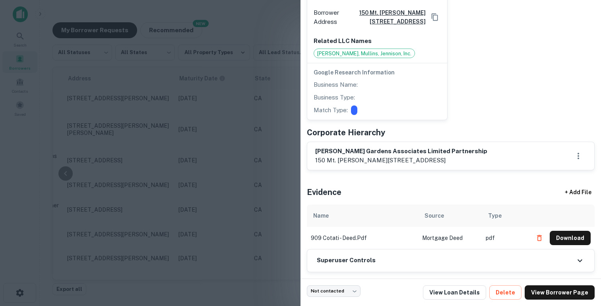 The image size is (601, 306). Describe the element at coordinates (334, 97) in the screenshot. I see `p: Business Type:` at that location.